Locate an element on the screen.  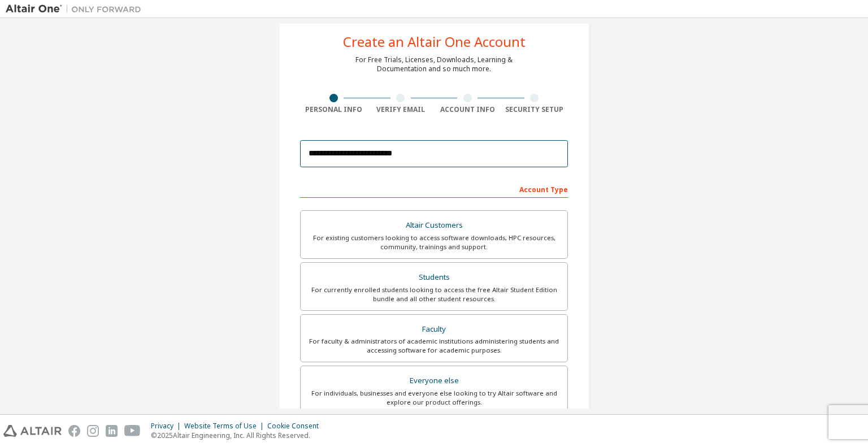
div: Account Type is located at coordinates (434, 189).